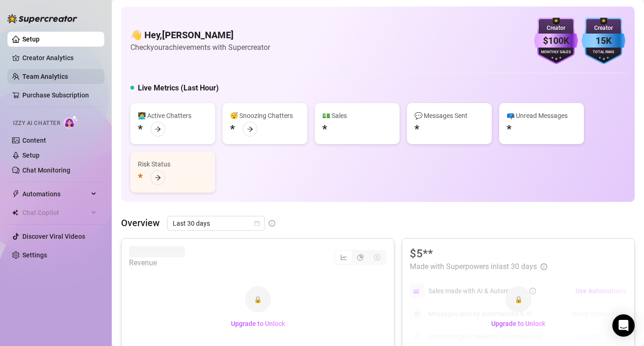 Image resolution: width=644 pixels, height=346 pixels. Describe the element at coordinates (55, 213) in the screenshot. I see `span: Chat Copilot` at that location.